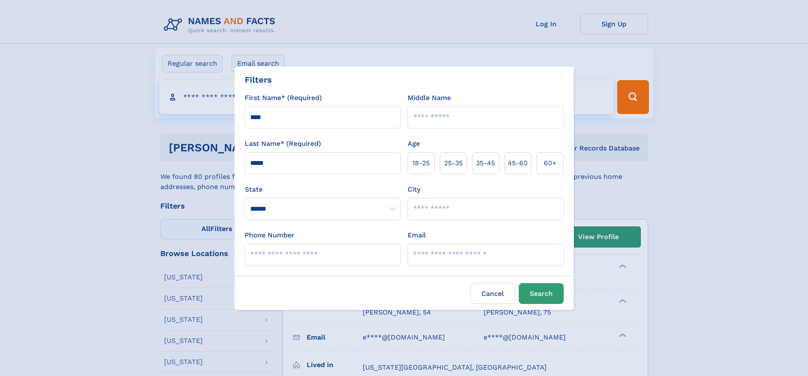  What do you see at coordinates (454, 163) in the screenshot?
I see `span: 25‑35` at bounding box center [454, 163].